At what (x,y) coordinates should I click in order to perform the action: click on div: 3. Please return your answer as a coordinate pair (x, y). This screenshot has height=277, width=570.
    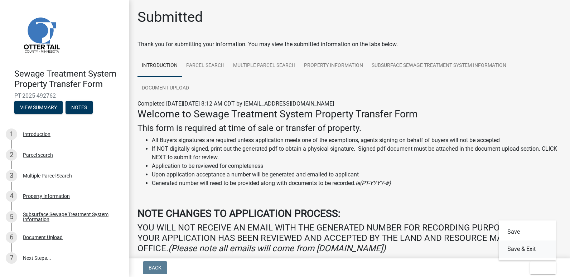
    Looking at the image, I should click on (11, 176).